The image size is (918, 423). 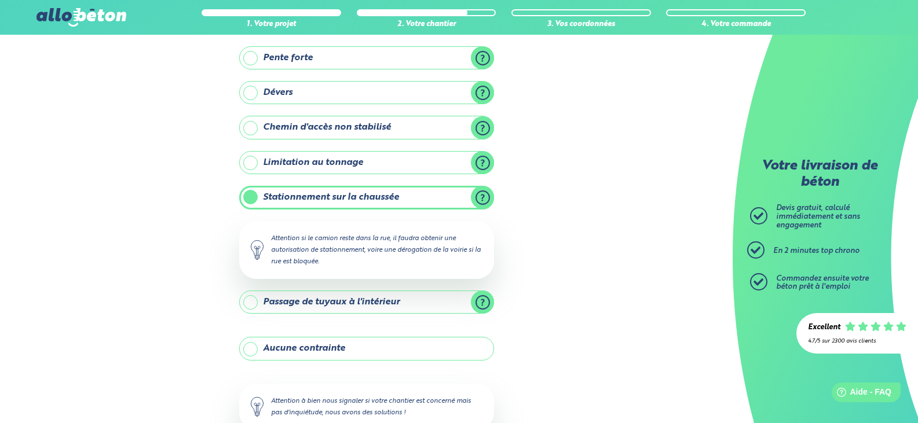 What do you see at coordinates (367, 163) in the screenshot?
I see `label: Limitation au tonnage` at bounding box center [367, 163].